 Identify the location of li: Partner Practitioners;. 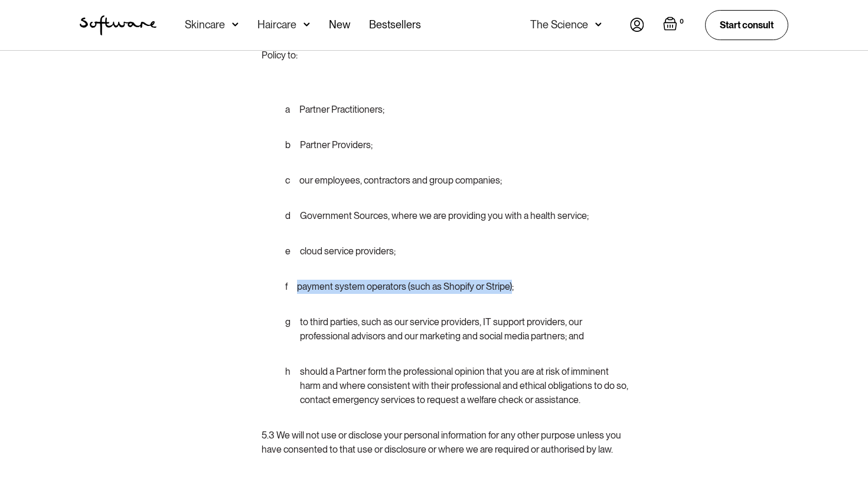
(458, 116).